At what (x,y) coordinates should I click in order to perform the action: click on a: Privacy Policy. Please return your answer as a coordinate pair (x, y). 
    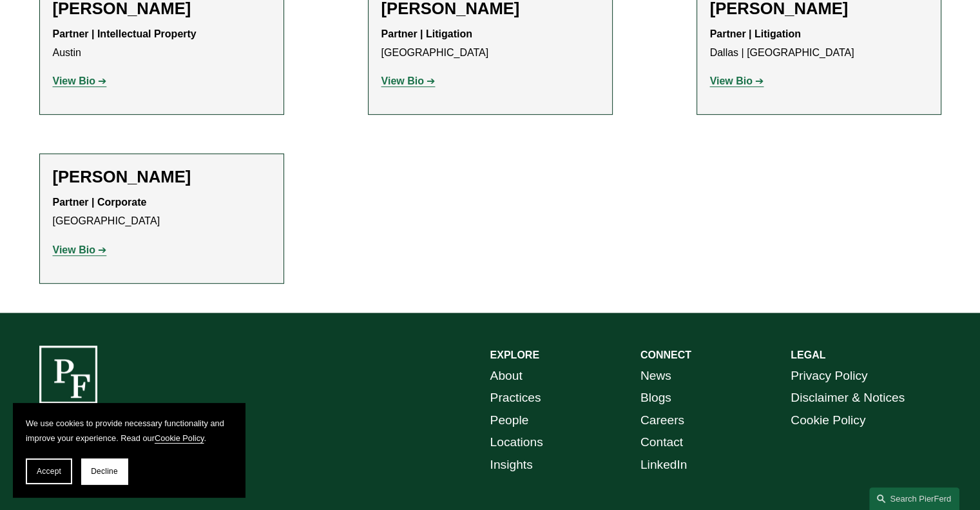
    Looking at the image, I should click on (829, 376).